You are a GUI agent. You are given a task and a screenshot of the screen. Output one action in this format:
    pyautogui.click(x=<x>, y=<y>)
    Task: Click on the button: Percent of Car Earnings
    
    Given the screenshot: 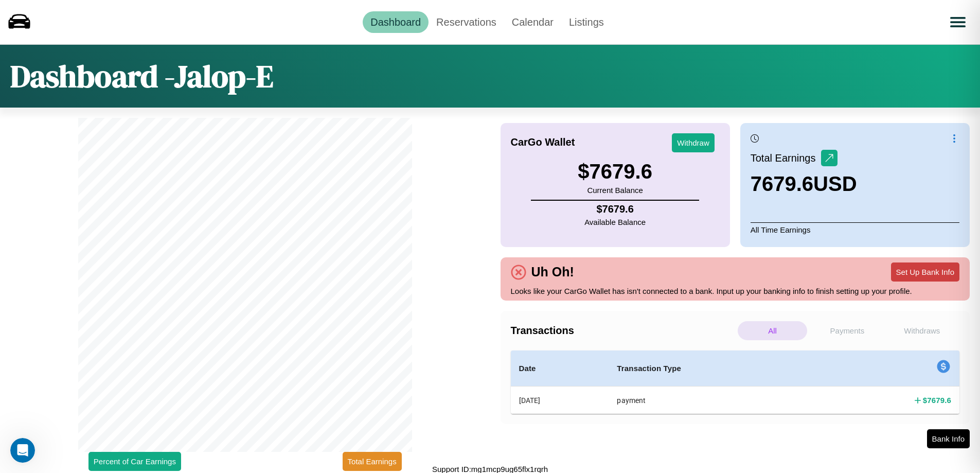 What is the action you would take?
    pyautogui.click(x=134, y=461)
    